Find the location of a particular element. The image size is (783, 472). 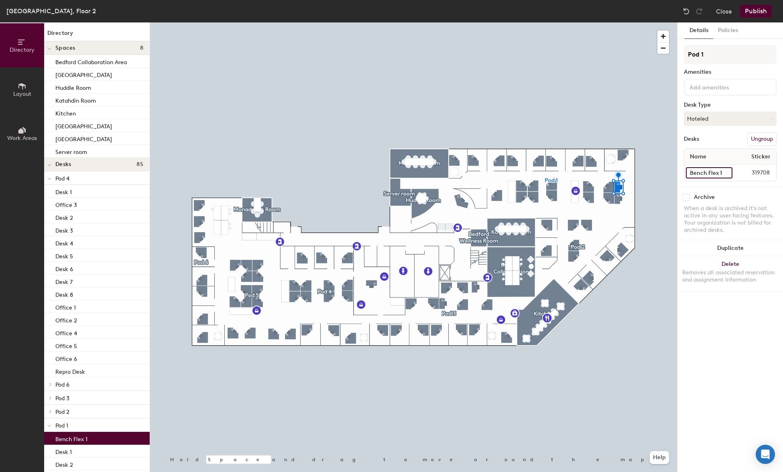

span: Pod 1 is located at coordinates (62, 426).